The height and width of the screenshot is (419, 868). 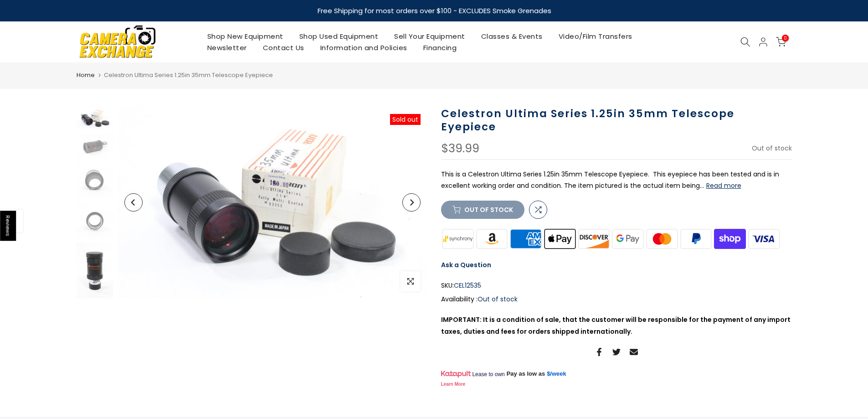 I want to click on a: Share on Twitter, so click(x=617, y=352).